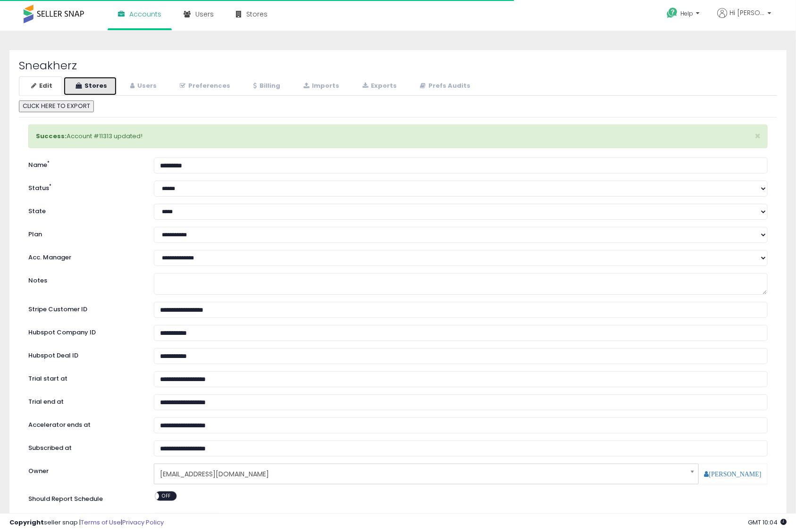 The image size is (796, 532). Describe the element at coordinates (84, 279) in the screenshot. I see `label: Notes` at that location.